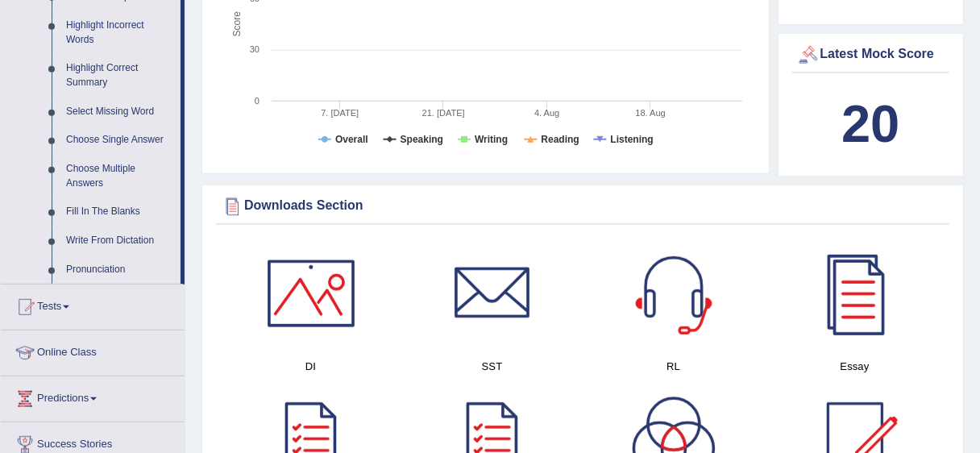 This screenshot has height=453, width=980. What do you see at coordinates (119, 32) in the screenshot?
I see `a: Highlight Incorrect Words` at bounding box center [119, 32].